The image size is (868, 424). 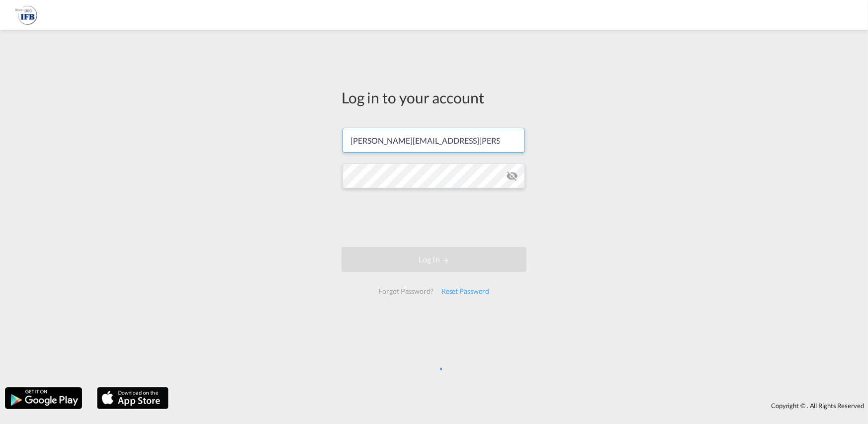 What do you see at coordinates (521, 405) in the screenshot?
I see `div: Copyright © . All Rights Reserved` at bounding box center [521, 405].